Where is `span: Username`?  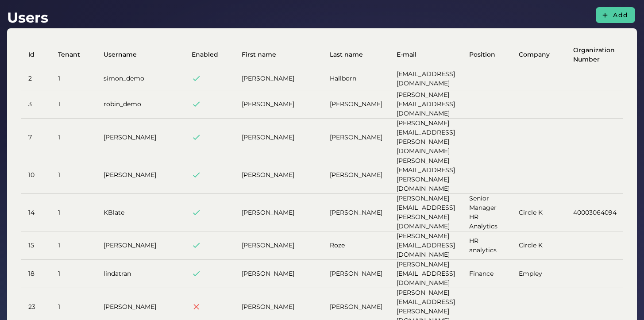
span: Username is located at coordinates (120, 55).